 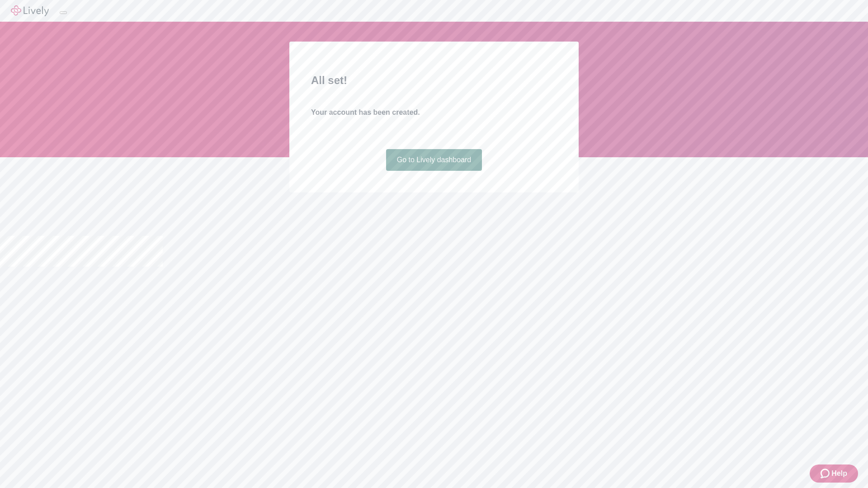 What do you see at coordinates (839, 473) in the screenshot?
I see `span: Help` at bounding box center [839, 473].